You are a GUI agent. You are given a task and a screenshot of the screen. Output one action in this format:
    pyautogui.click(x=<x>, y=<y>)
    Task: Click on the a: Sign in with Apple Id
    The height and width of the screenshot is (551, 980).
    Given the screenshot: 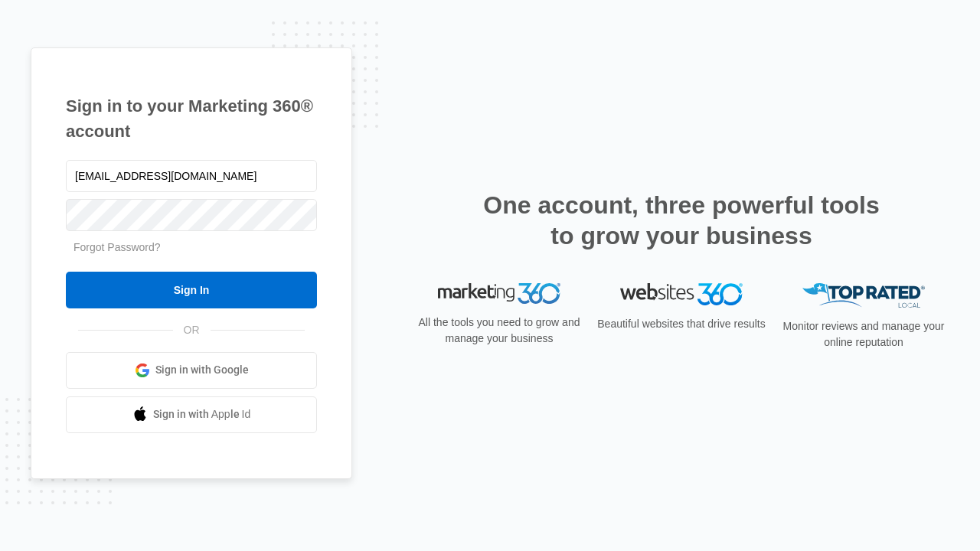 What is the action you would take?
    pyautogui.click(x=191, y=414)
    